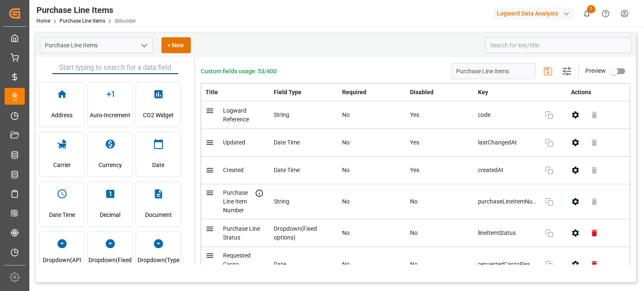  Describe the element at coordinates (534, 13) in the screenshot. I see `div: Logward Data Analysts` at that location.